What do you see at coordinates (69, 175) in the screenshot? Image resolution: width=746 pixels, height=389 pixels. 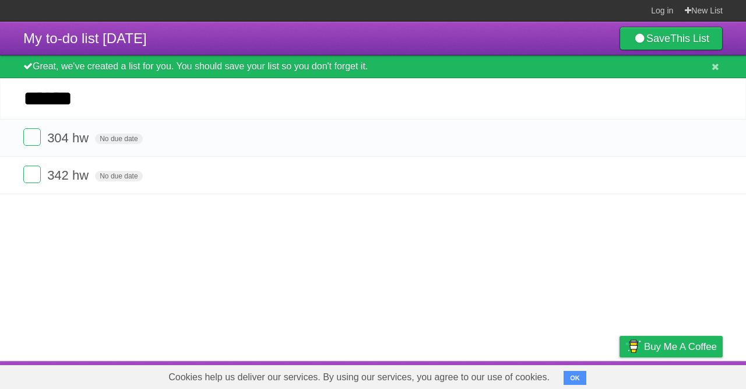 I see `span: 342 hw` at bounding box center [69, 175].